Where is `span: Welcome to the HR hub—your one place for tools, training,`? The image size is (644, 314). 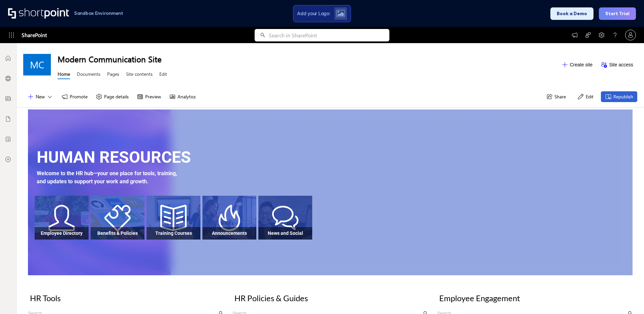
span: Welcome to the HR hub—your one place for tools, training, is located at coordinates (107, 173).